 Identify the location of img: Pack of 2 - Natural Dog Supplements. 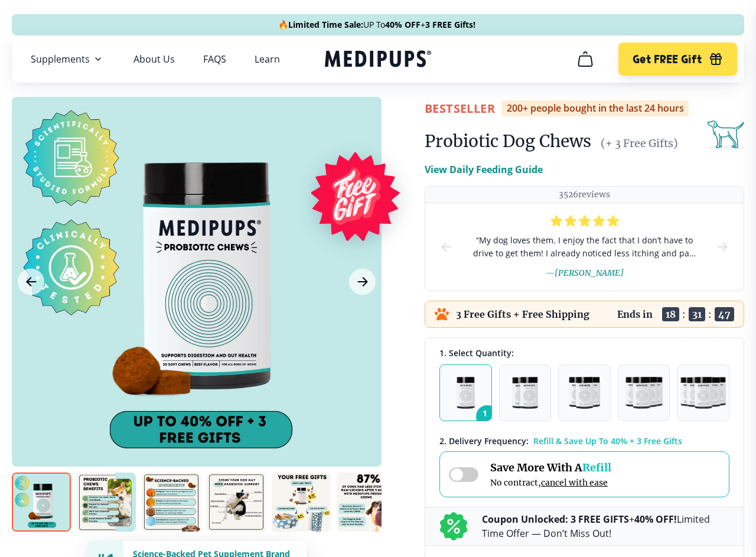
(525, 393).